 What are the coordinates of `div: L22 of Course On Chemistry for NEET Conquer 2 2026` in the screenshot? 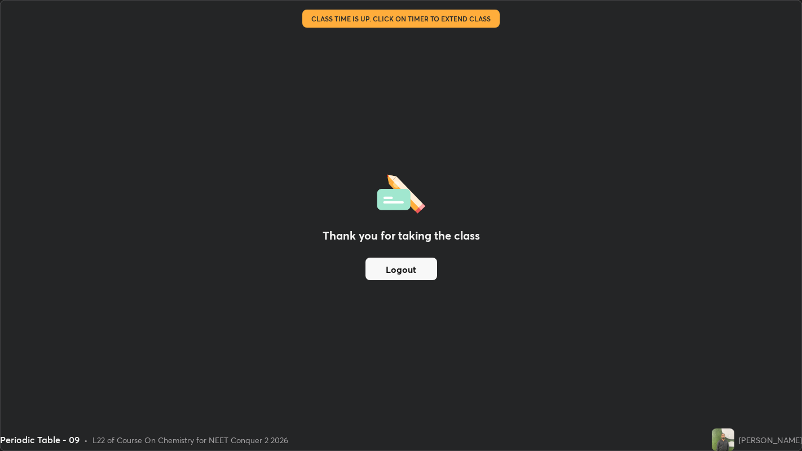 It's located at (190, 440).